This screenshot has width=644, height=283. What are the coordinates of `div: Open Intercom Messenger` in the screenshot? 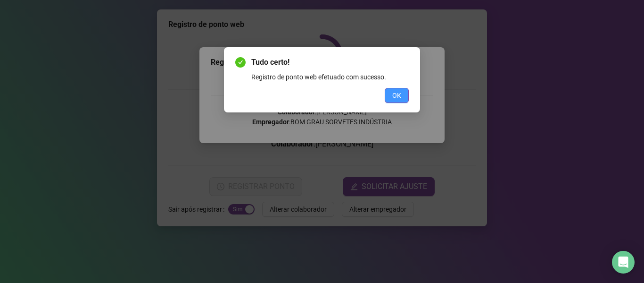 It's located at (623, 262).